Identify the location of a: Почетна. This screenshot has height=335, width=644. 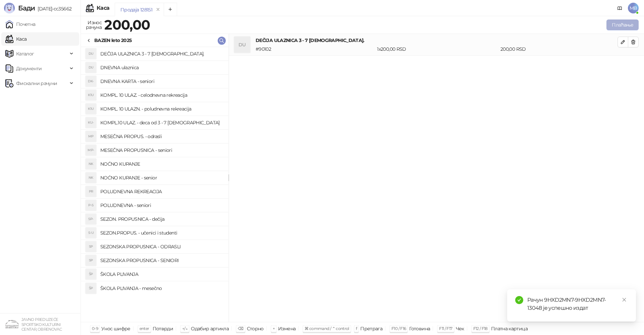
(21, 24).